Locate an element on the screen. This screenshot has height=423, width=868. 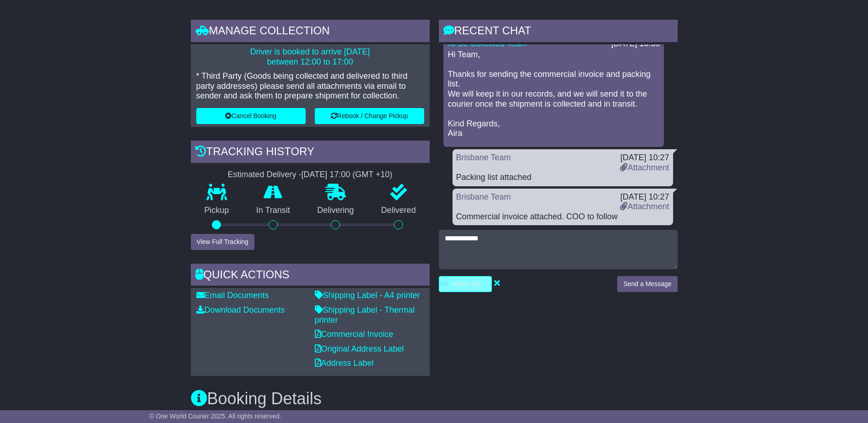
div: Quick Actions is located at coordinates (310, 276).